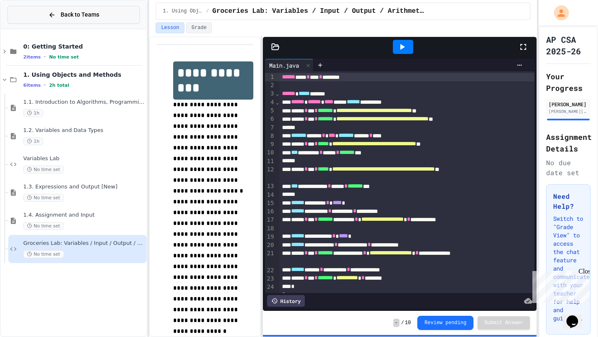  Describe the element at coordinates (59, 85) in the screenshot. I see `span: 2h total` at that location.